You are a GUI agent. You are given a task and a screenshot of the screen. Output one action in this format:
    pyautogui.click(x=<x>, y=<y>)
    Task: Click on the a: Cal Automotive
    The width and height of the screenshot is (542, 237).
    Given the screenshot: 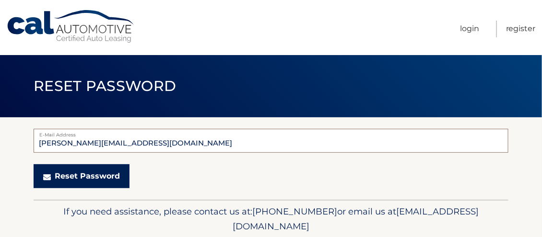 What is the action you would take?
    pyautogui.click(x=71, y=26)
    